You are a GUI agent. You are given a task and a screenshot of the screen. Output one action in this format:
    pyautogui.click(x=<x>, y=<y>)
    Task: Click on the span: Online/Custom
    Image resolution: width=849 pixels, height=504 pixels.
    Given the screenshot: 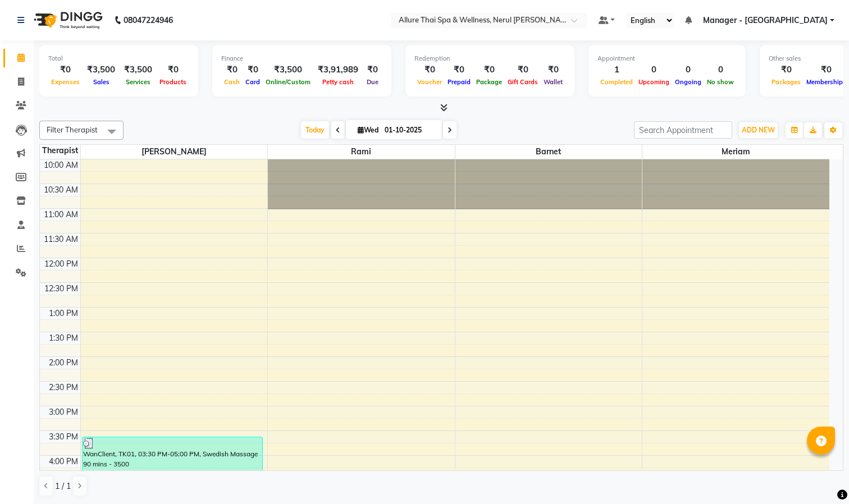 What is the action you would take?
    pyautogui.click(x=288, y=82)
    